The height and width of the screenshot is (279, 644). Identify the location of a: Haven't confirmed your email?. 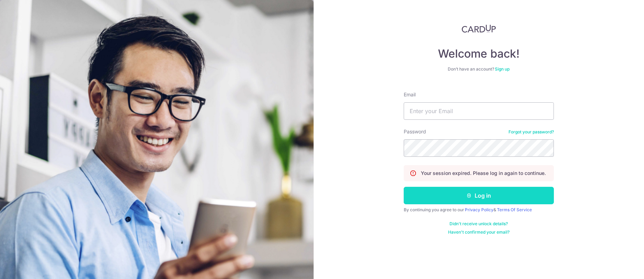
(479, 233).